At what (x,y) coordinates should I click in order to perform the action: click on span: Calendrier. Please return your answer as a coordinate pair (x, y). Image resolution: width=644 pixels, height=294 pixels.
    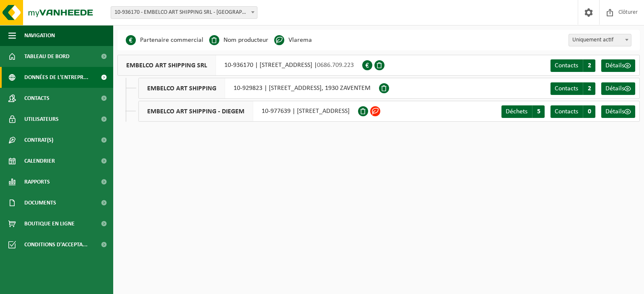
    Looking at the image, I should click on (39, 161).